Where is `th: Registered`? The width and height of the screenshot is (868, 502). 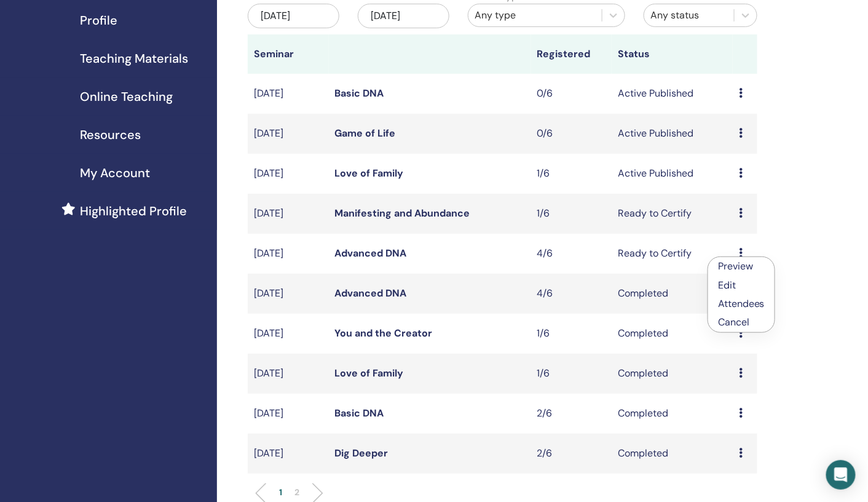 th: Registered is located at coordinates (571, 54).